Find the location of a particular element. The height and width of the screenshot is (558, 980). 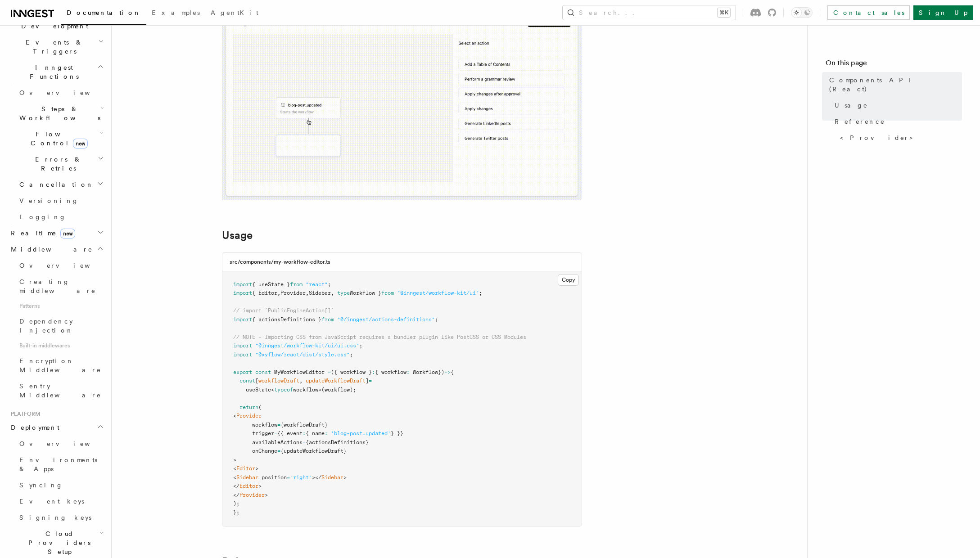

span: {actionsDefinitions} is located at coordinates (337, 442).